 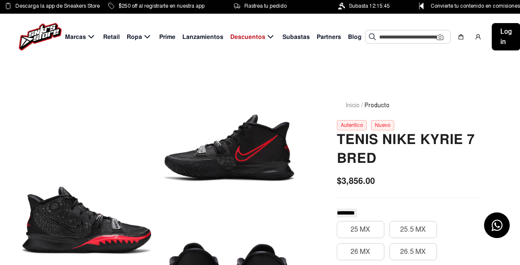 I want to click on button: 26 MX, so click(x=360, y=252).